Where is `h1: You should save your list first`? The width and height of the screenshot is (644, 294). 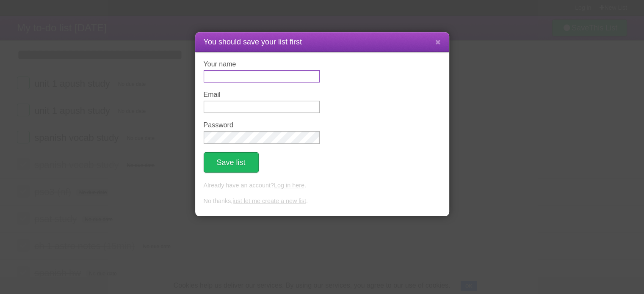 h1: You should save your list first is located at coordinates (322, 42).